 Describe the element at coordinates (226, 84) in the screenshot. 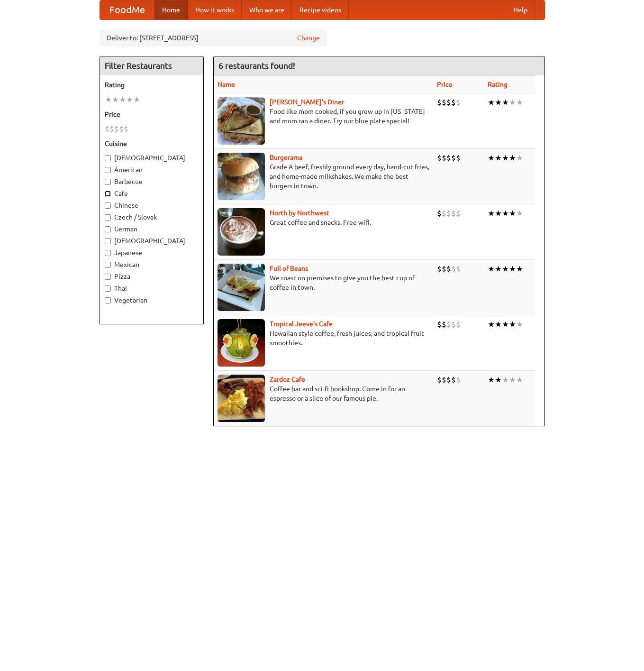

I see `a: Name` at that location.